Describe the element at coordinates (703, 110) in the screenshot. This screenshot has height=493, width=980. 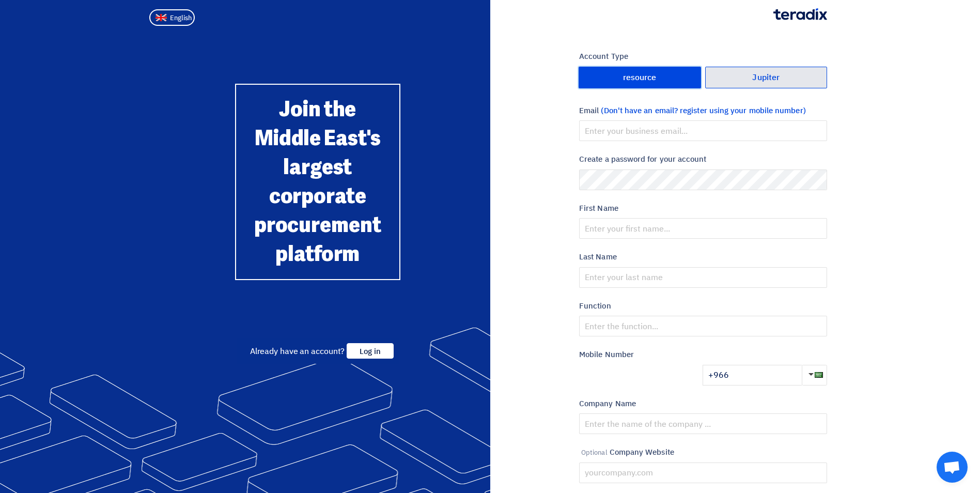
I see `span: (Don't have an email? register using your mobile number)` at that location.